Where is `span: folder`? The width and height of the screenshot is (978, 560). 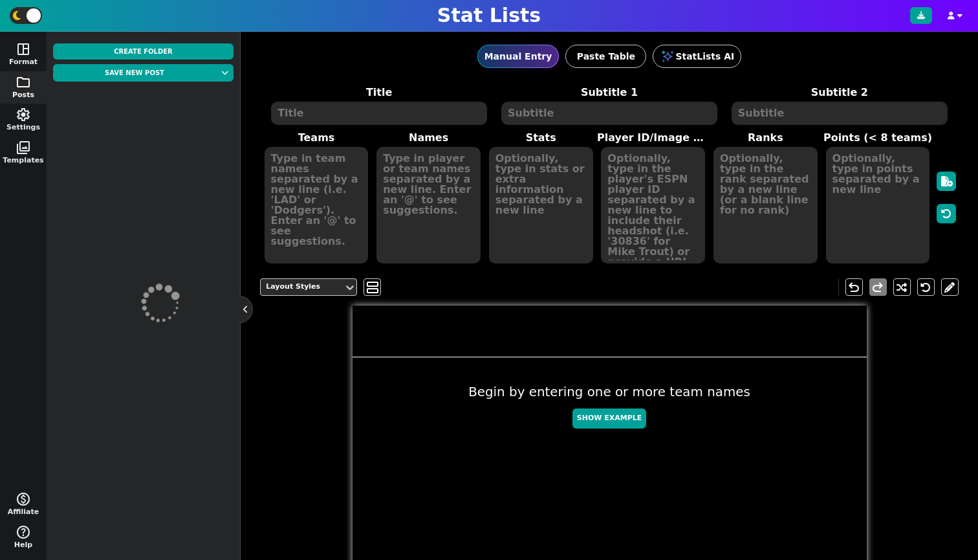
span: folder is located at coordinates (23, 82).